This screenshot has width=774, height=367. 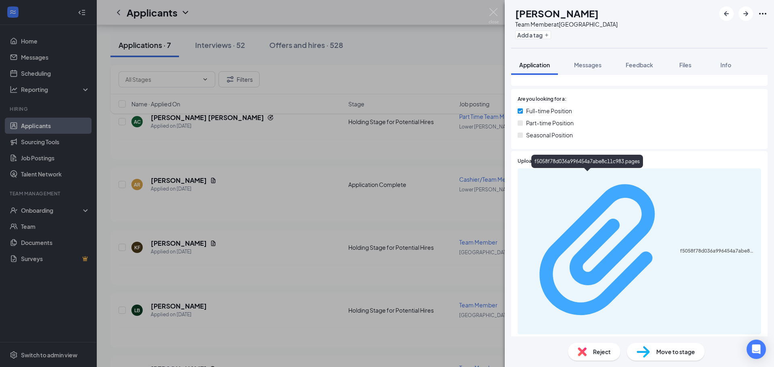 I want to click on span: Info, so click(x=725, y=65).